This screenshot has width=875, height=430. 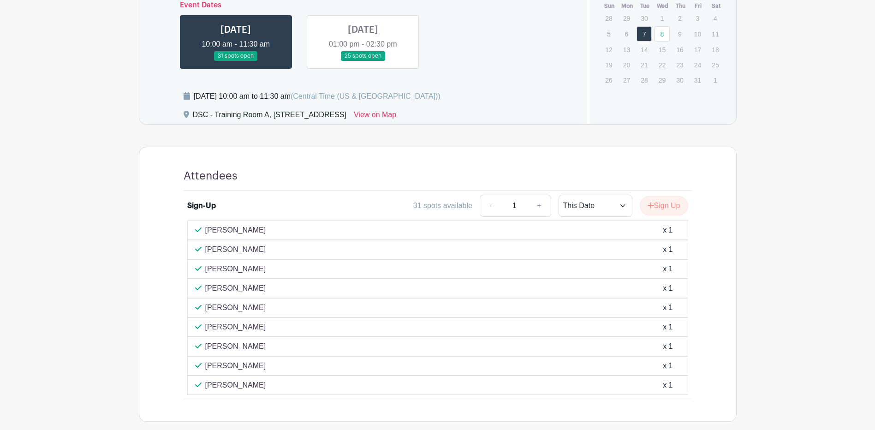 What do you see at coordinates (680, 18) in the screenshot?
I see `p: 2` at bounding box center [680, 18].